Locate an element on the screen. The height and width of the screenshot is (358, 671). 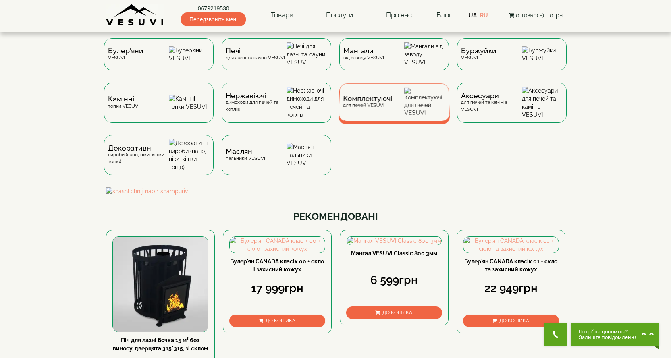
a: Блог is located at coordinates (444, 15).